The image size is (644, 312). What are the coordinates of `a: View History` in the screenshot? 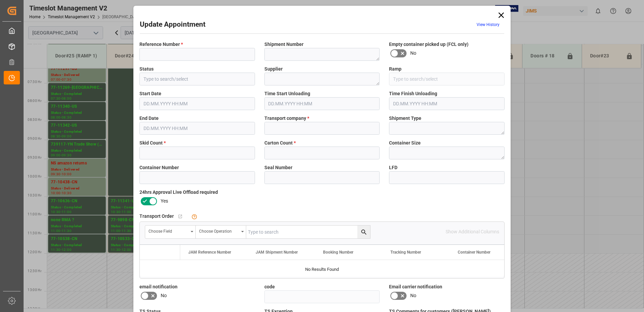 It's located at (488, 24).